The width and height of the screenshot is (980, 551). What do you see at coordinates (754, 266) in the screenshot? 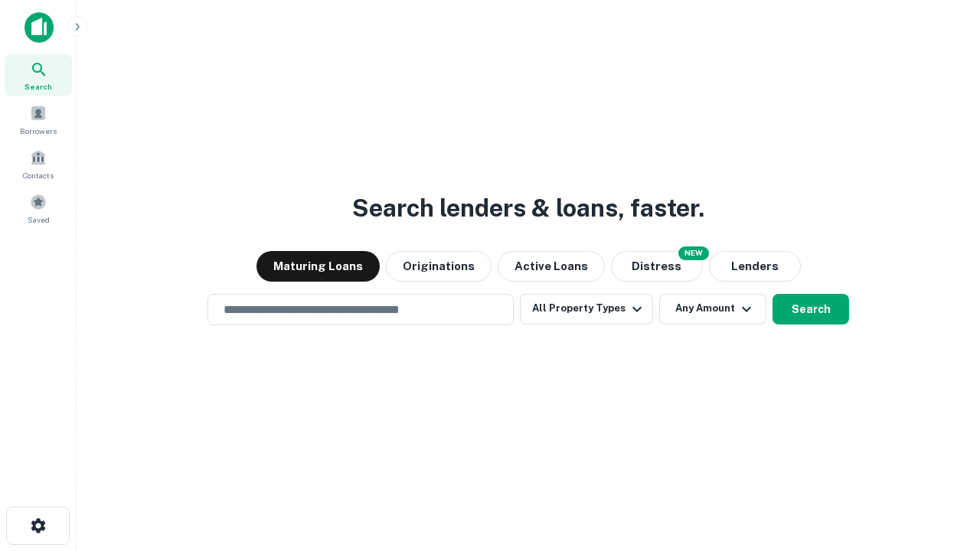
I see `button: Lenders` at bounding box center [754, 266].